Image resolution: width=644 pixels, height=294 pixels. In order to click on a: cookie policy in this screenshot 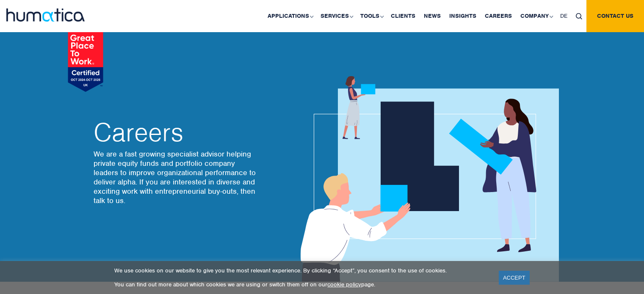, I will do `click(344, 284)`.